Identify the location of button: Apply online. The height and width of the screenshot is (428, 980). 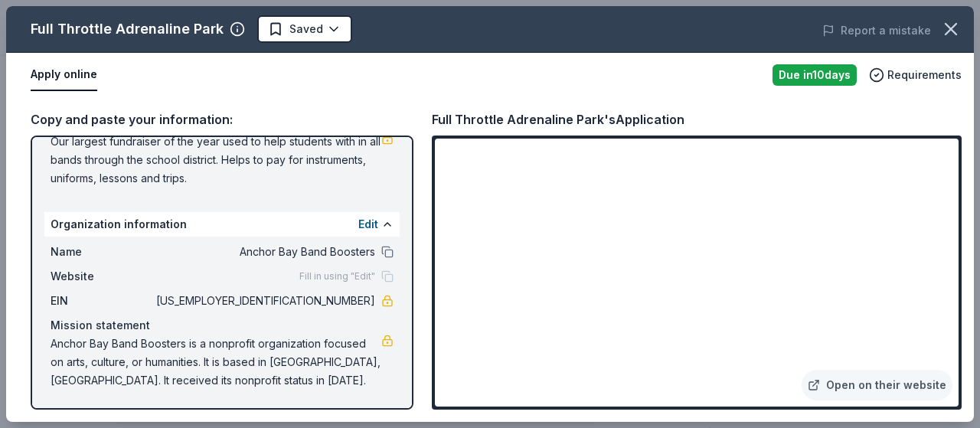
(63, 75).